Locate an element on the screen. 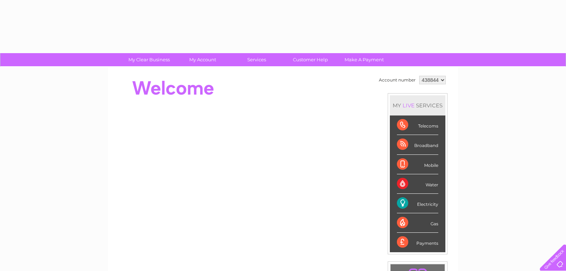 The width and height of the screenshot is (566, 271). a: My Account is located at coordinates (203, 59).